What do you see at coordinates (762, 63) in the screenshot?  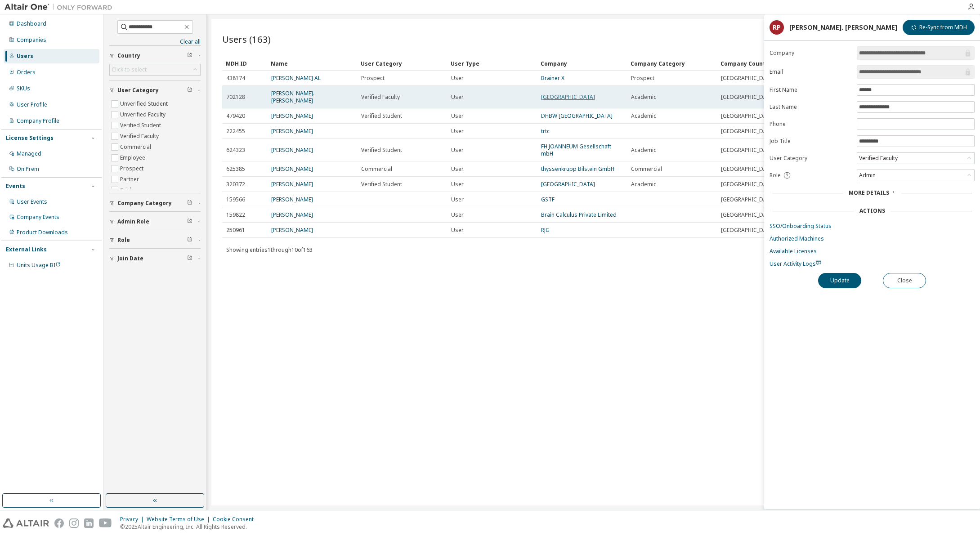 I see `div: Company Country` at bounding box center [762, 63].